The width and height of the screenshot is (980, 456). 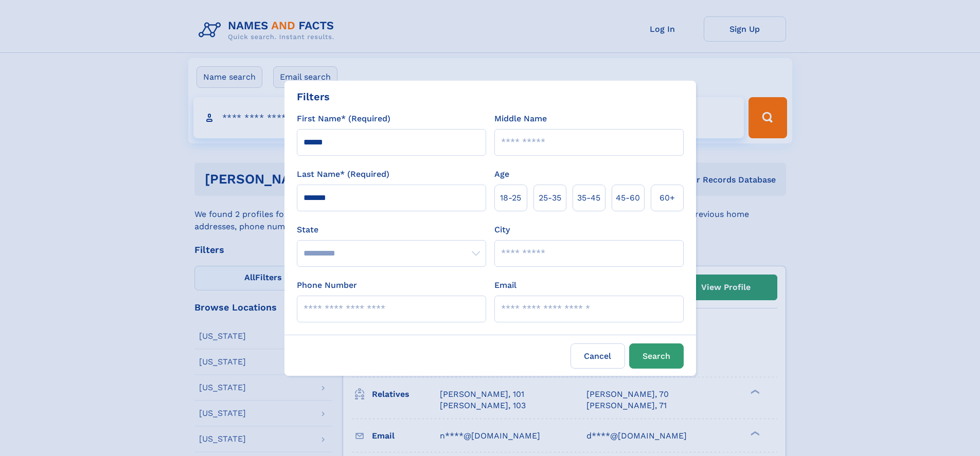 I want to click on label: Cancel, so click(x=598, y=356).